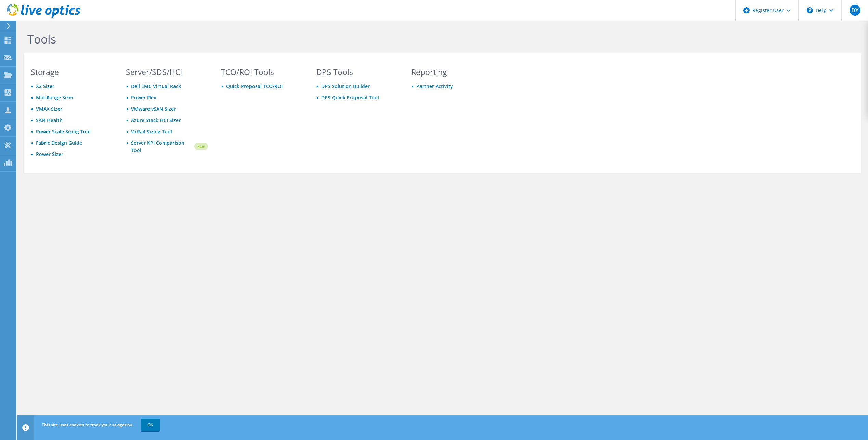 This screenshot has width=868, height=440. I want to click on h3: TCO/ROI Tools, so click(262, 72).